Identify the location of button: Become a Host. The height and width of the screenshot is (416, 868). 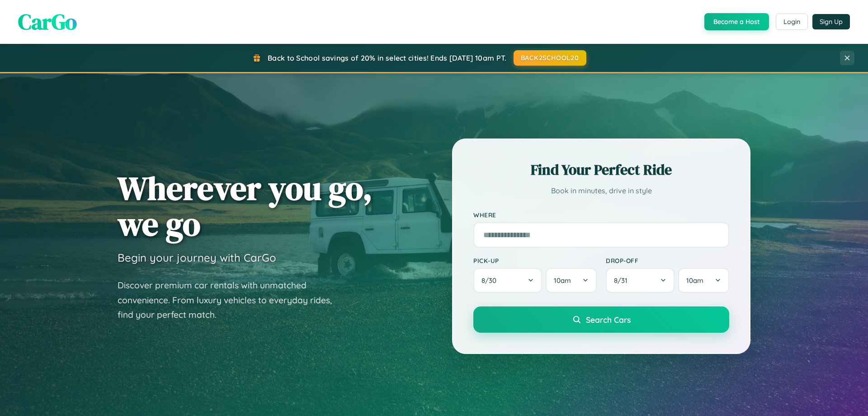
(737, 22).